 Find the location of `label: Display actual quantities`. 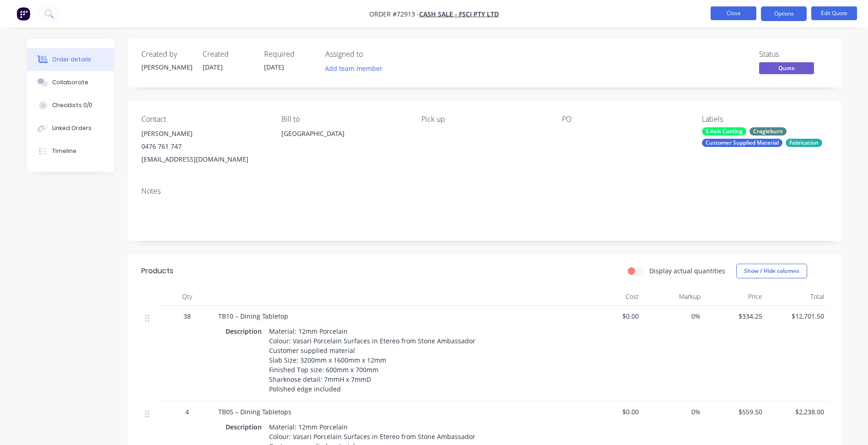

label: Display actual quantities is located at coordinates (688, 270).